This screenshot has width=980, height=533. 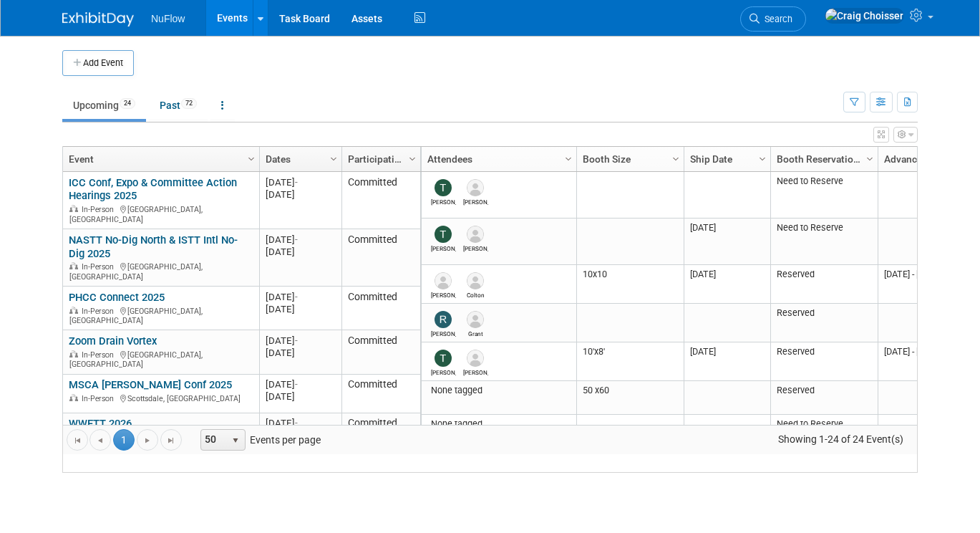 I want to click on a: Upcoming24, so click(x=104, y=105).